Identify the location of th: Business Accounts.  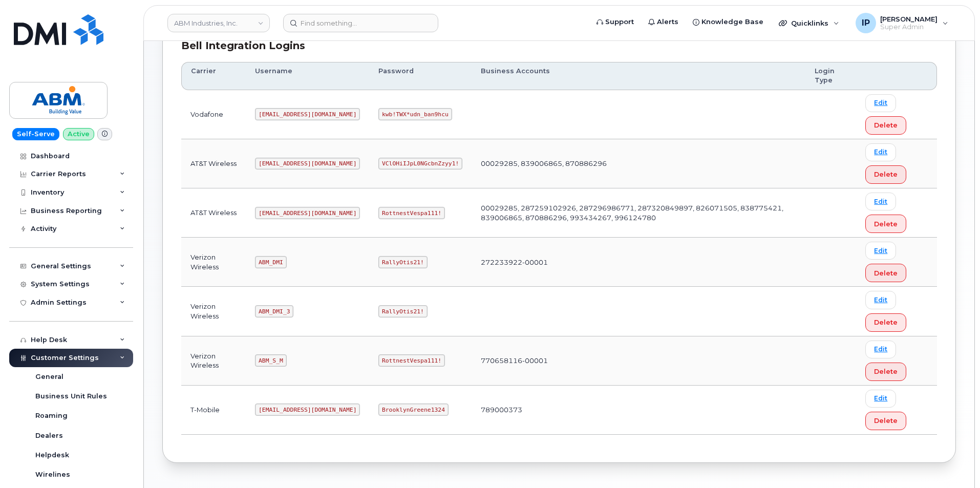
(639, 76).